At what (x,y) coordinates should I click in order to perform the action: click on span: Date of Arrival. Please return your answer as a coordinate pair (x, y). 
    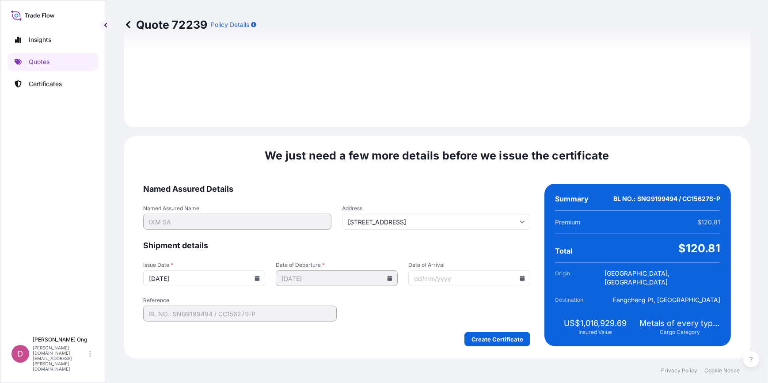
    Looking at the image, I should click on (469, 265).